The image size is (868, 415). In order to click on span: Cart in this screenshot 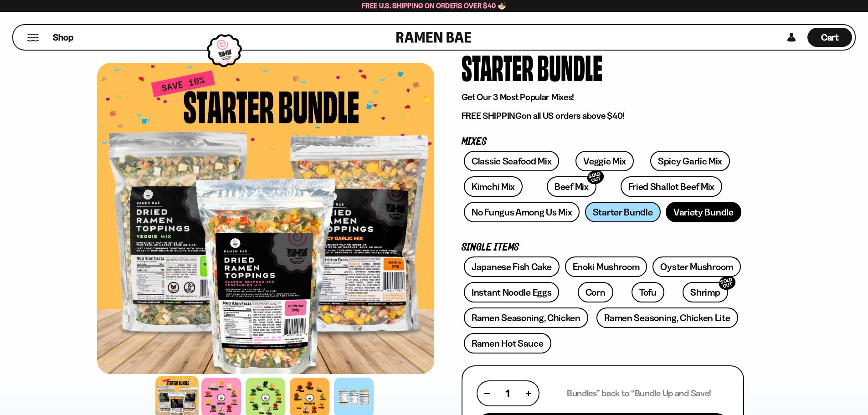, I will do `click(829, 37)`.